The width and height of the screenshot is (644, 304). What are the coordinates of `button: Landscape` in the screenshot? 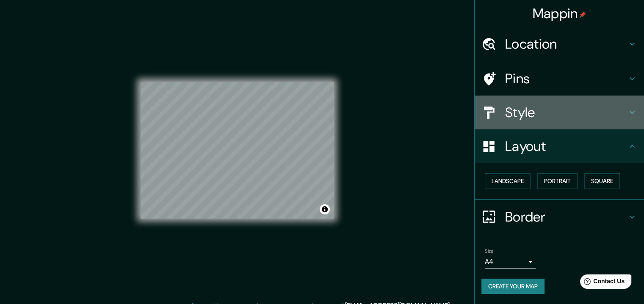 It's located at (507, 181).